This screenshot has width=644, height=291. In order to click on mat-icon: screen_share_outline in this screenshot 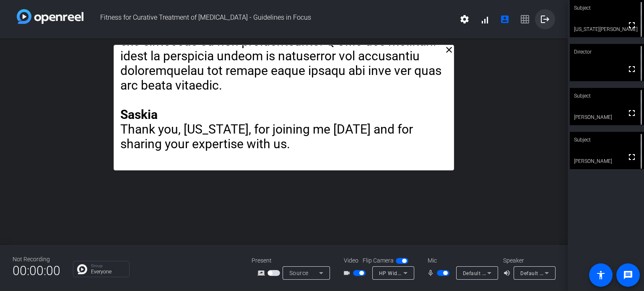, I will do `click(263, 273)`.